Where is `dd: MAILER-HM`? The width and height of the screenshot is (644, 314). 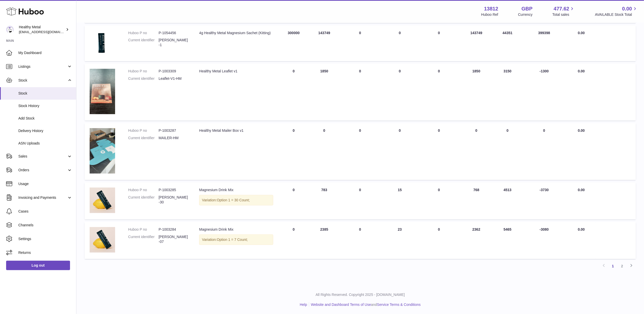 dd: MAILER-HM is located at coordinates (174, 138).